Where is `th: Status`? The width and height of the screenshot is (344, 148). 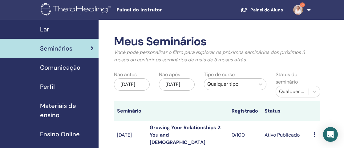
th: Status is located at coordinates (286, 111).